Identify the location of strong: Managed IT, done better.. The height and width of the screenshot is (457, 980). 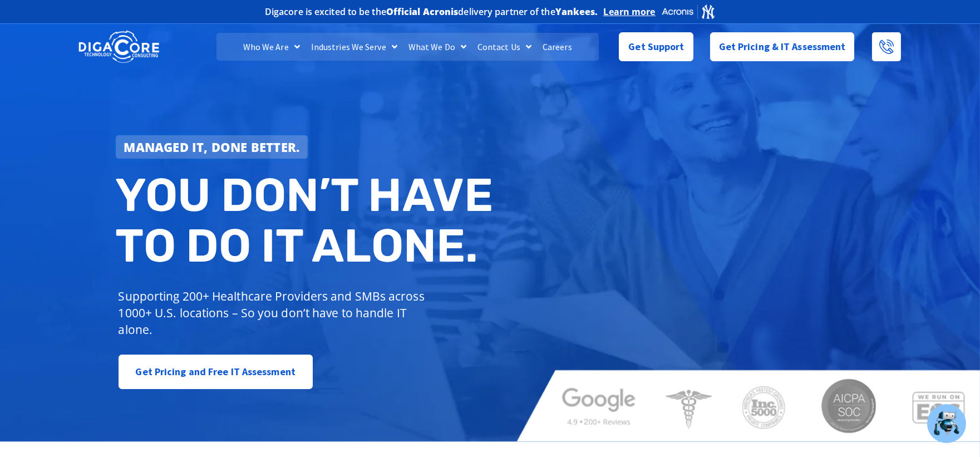
(212, 147).